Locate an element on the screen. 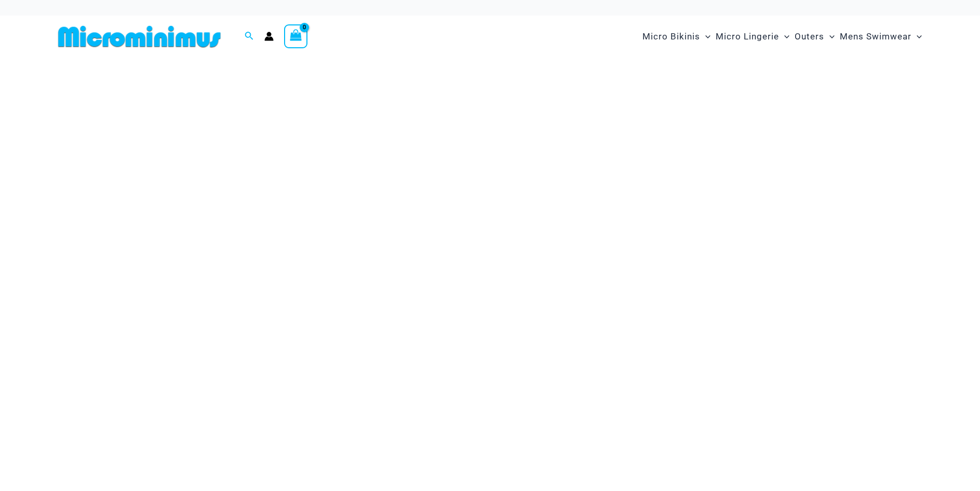 The height and width of the screenshot is (491, 980). a: Account icon link is located at coordinates (269, 36).